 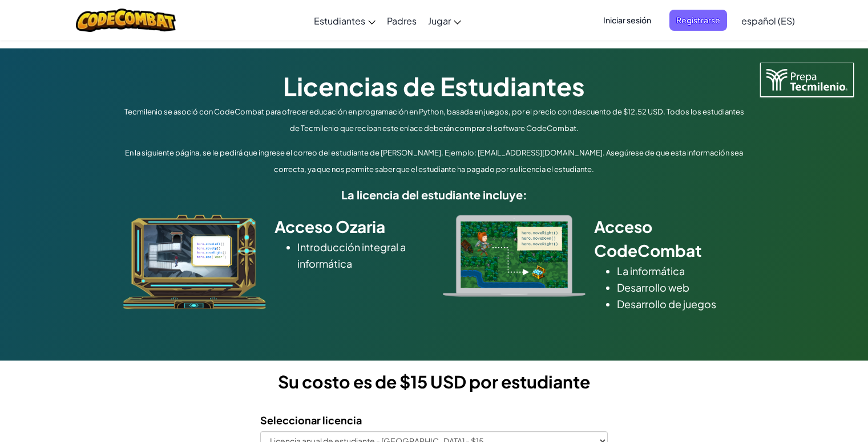 What do you see at coordinates (339, 20) in the screenshot?
I see `span: Estudiantes` at bounding box center [339, 20].